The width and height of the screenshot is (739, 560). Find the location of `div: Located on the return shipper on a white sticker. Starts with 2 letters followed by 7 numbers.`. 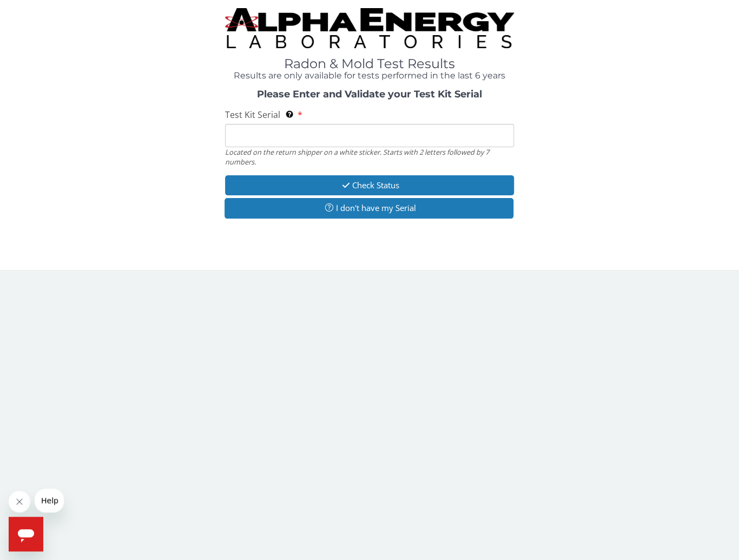

div: Located on the return shipper on a white sticker. Starts with 2 letters followed by 7 numbers. is located at coordinates (369, 157).